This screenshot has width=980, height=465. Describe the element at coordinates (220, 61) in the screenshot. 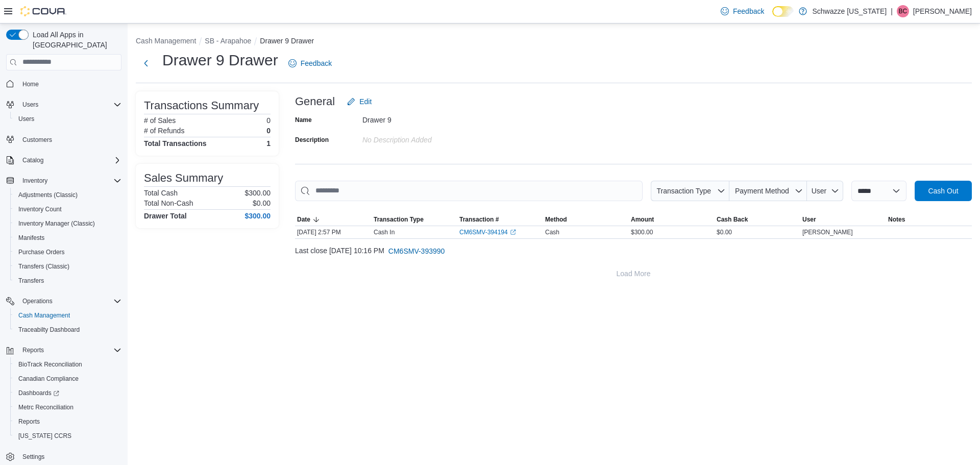

I see `h1: Drawer 9 Drawer` at that location.